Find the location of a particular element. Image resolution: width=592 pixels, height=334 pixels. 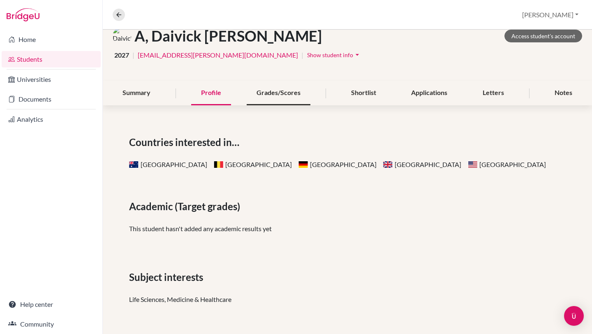

a: Documents is located at coordinates (51, 99).